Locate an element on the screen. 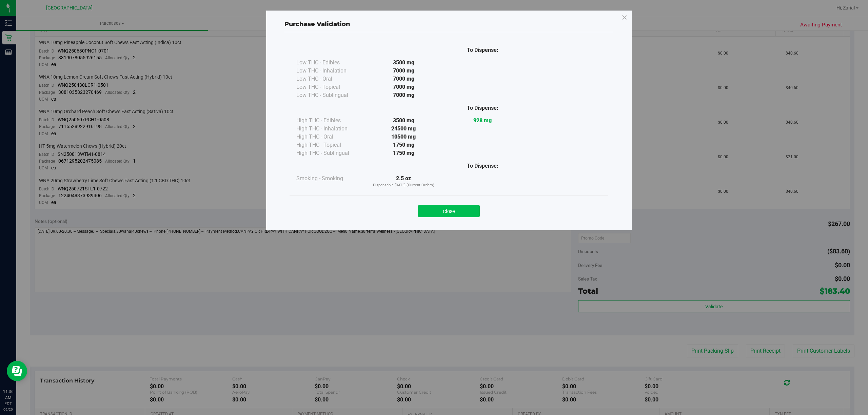 The width and height of the screenshot is (868, 415). div: High THC - Edibles is located at coordinates (330, 121).